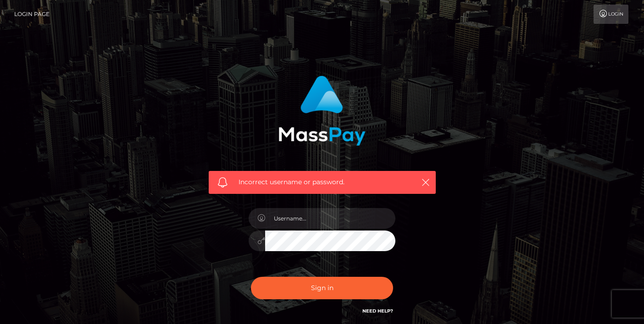 Image resolution: width=644 pixels, height=324 pixels. What do you see at coordinates (378, 310) in the screenshot?
I see `a: Need Help?` at bounding box center [378, 310].